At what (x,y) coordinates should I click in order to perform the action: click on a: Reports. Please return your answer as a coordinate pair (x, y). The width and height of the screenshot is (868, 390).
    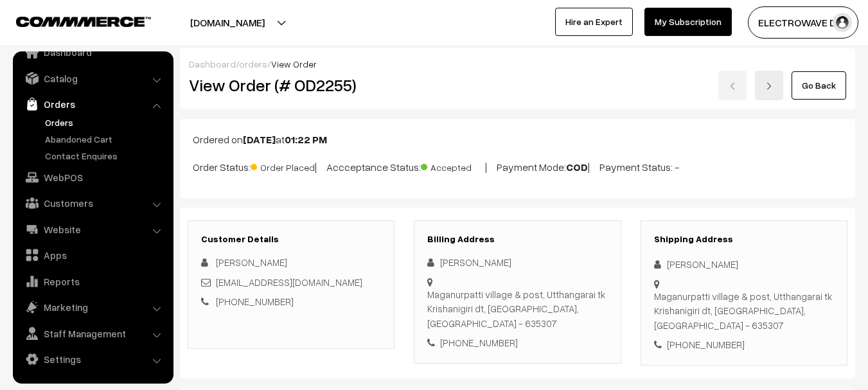
    Looking at the image, I should click on (93, 281).